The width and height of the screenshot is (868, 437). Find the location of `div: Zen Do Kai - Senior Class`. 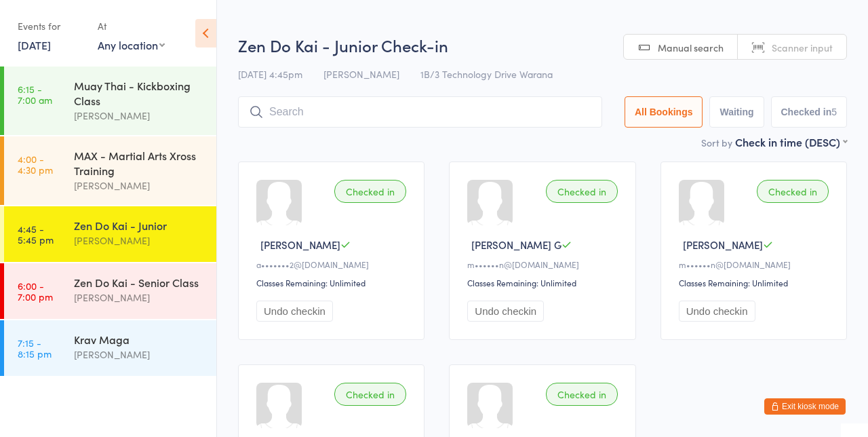

div: Zen Do Kai - Senior Class is located at coordinates (139, 282).